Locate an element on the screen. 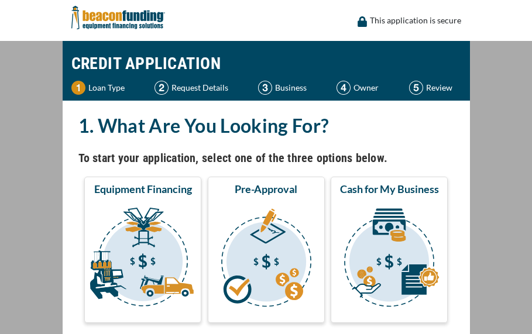 The image size is (532, 334). img: Equipment Financing is located at coordinates (143, 259).